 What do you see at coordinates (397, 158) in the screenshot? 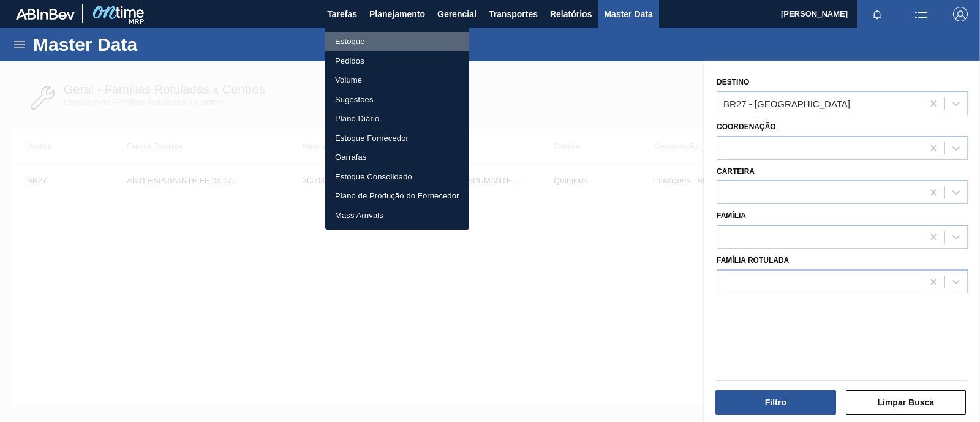
I see `a: Garrafas` at bounding box center [397, 158].